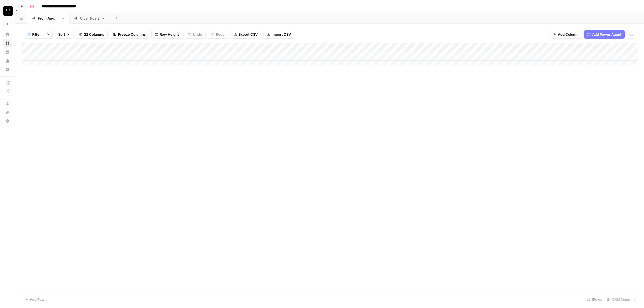 Image resolution: width=644 pixels, height=308 pixels. What do you see at coordinates (568, 34) in the screenshot?
I see `span: Add Column` at bounding box center [568, 34].